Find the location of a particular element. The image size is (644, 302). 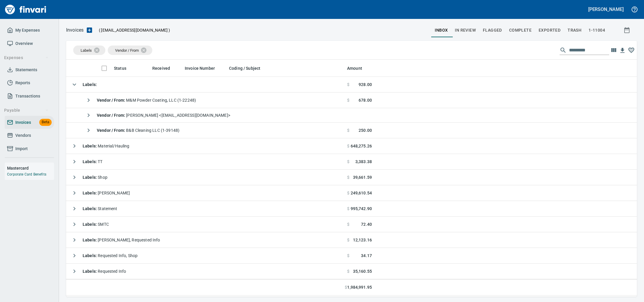

a: Vendors is located at coordinates (29, 135).